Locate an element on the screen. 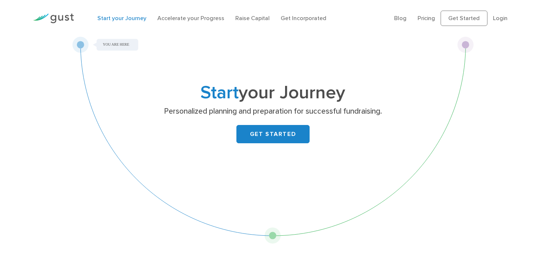  a: Blog is located at coordinates (400, 18).